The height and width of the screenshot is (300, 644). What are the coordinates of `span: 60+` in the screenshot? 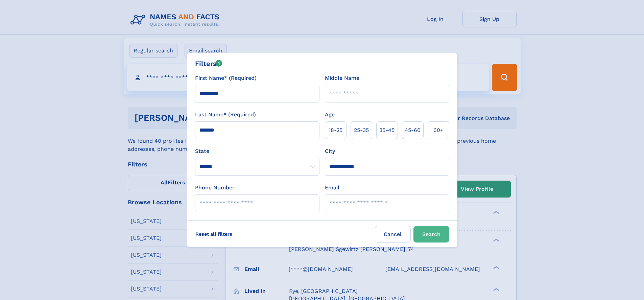 It's located at (438, 130).